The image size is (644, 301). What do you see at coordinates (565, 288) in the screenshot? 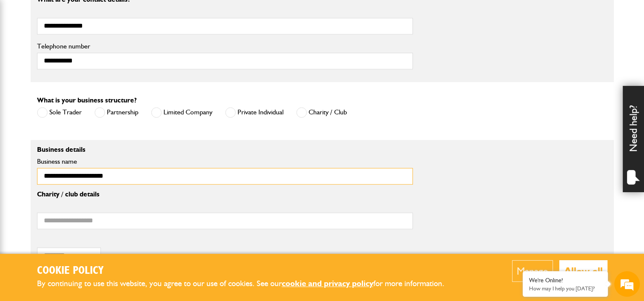
I see `p: How may I help you today?` at bounding box center [565, 288].